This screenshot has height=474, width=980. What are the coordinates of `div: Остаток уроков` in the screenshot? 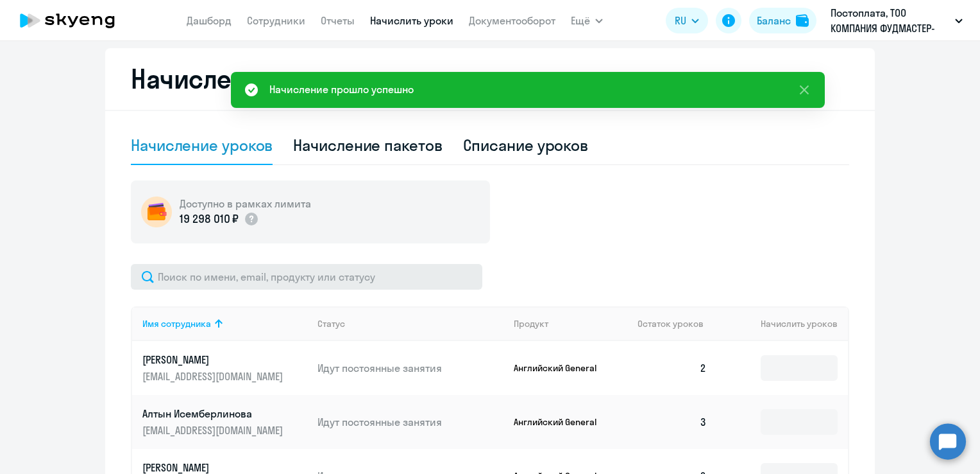 It's located at (677, 323).